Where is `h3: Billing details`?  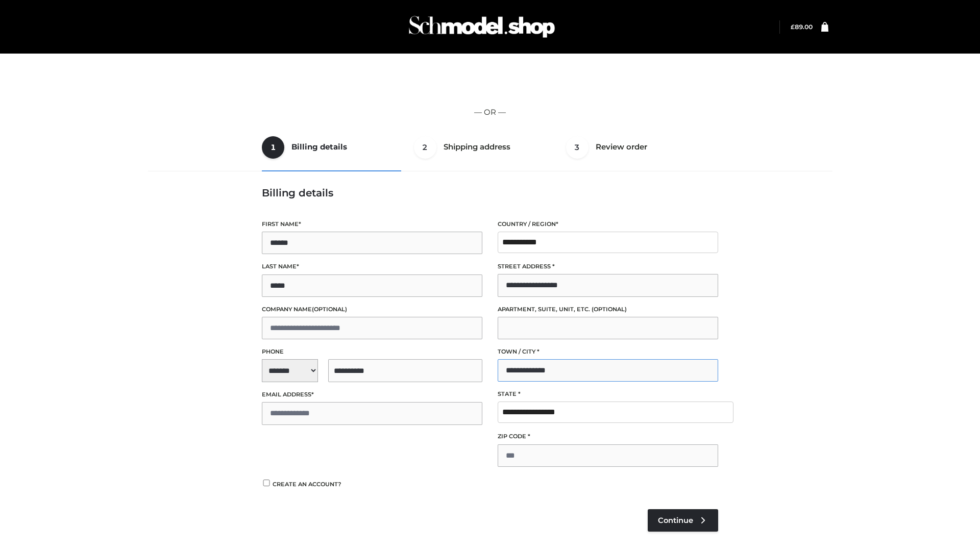 h3: Billing details is located at coordinates (490, 192).